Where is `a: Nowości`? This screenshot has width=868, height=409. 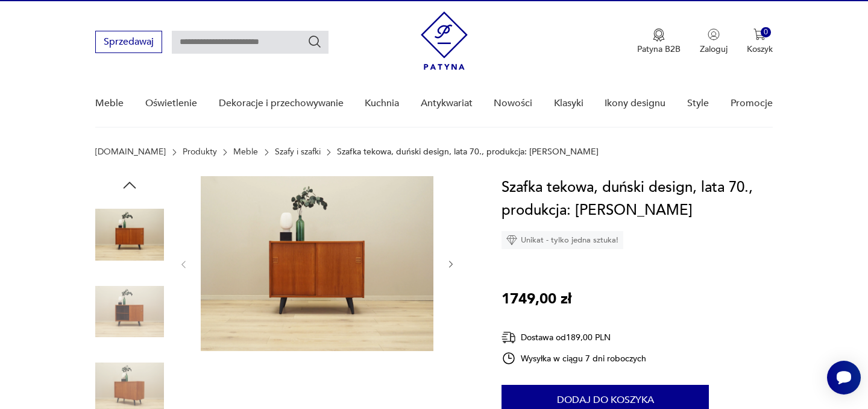 a: Nowości is located at coordinates (513, 103).